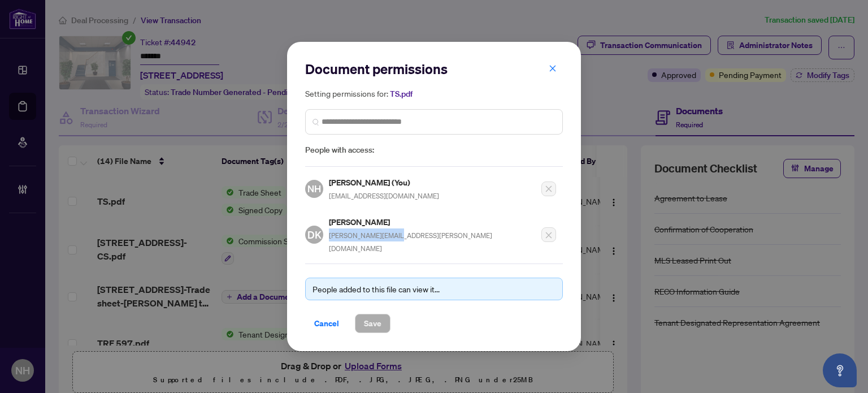  Describe the element at coordinates (327, 323) in the screenshot. I see `span: Cancel` at that location.